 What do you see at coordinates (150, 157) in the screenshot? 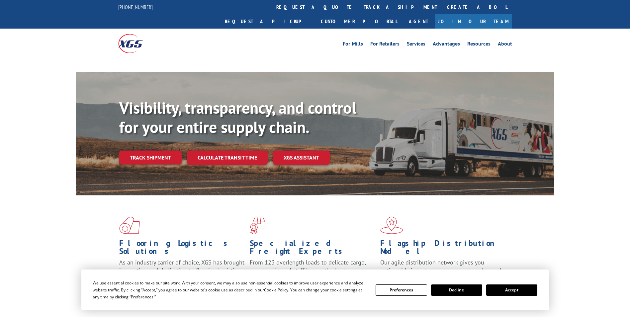
I see `a: Track shipment` at bounding box center [150, 157].